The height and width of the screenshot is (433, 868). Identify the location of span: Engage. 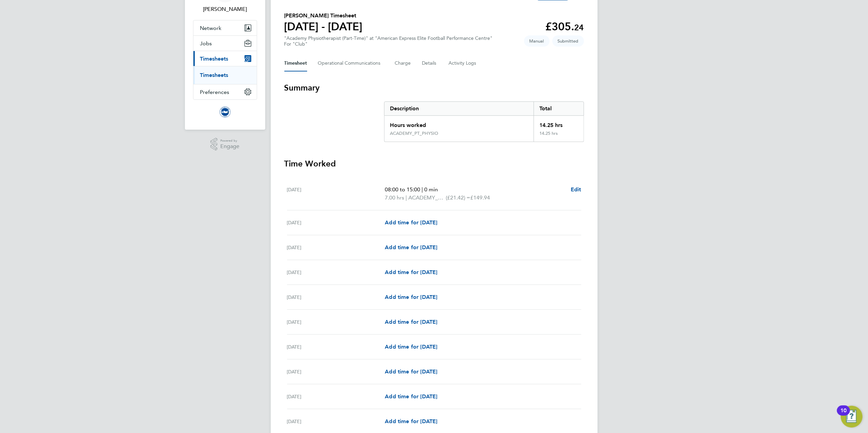
(230, 147).